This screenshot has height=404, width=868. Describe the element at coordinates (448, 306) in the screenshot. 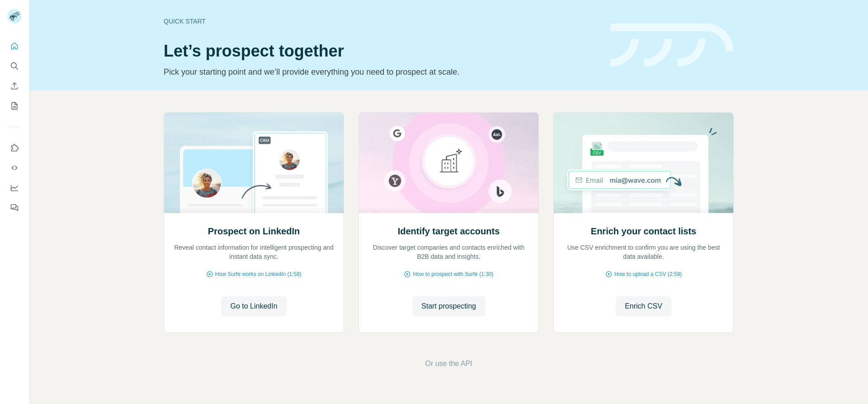

I see `span: Start prospecting` at that location.